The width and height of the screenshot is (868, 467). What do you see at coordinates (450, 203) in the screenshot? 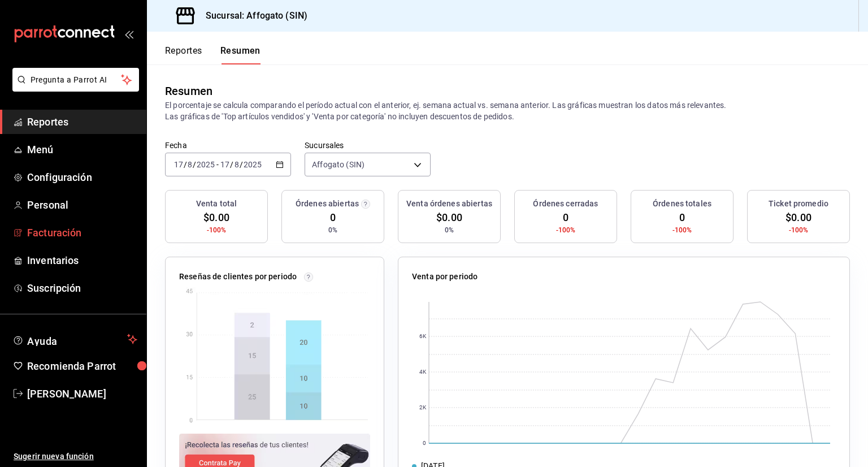
I see `h3: Venta órdenes abiertas` at bounding box center [450, 203].